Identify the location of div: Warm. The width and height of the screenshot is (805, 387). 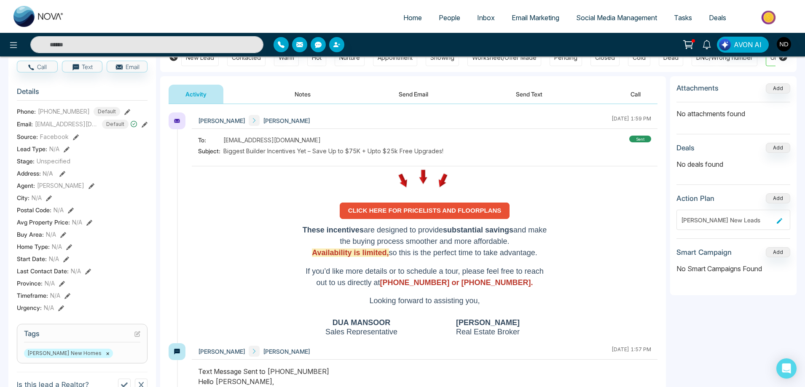
(286, 58).